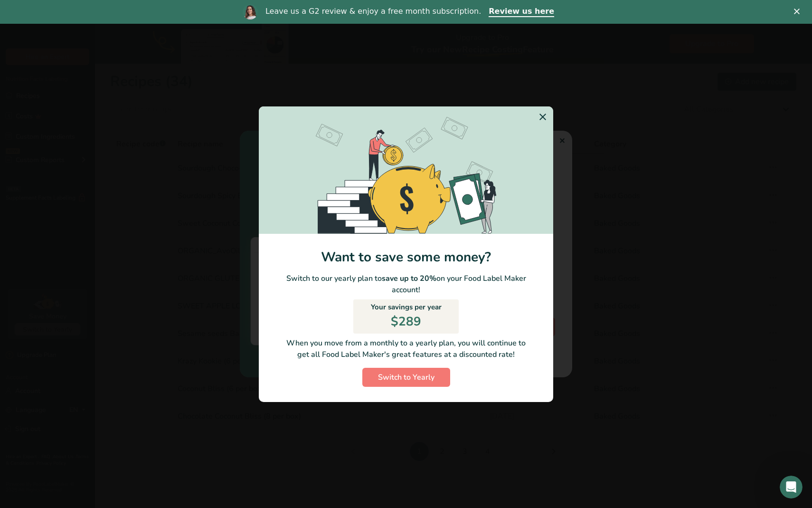 The image size is (812, 508). I want to click on p: When you move from a monthly to a yearly plan, you will continue to get all Food Label Maker's gr..., so click(406, 349).